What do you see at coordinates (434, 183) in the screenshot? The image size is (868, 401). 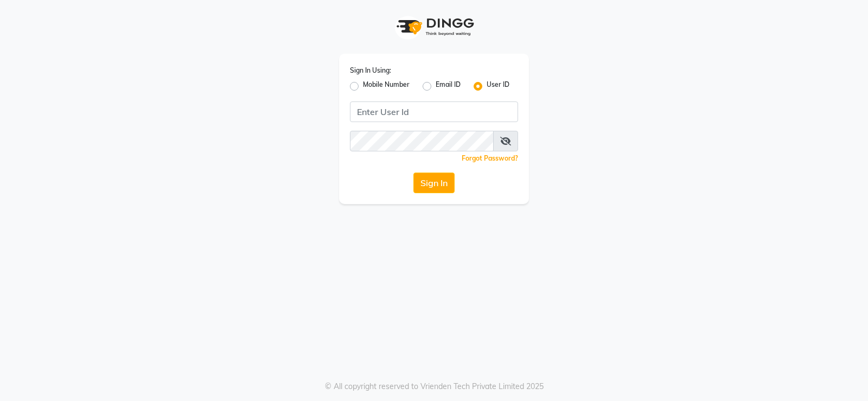 I see `button: Sign In` at bounding box center [434, 183].